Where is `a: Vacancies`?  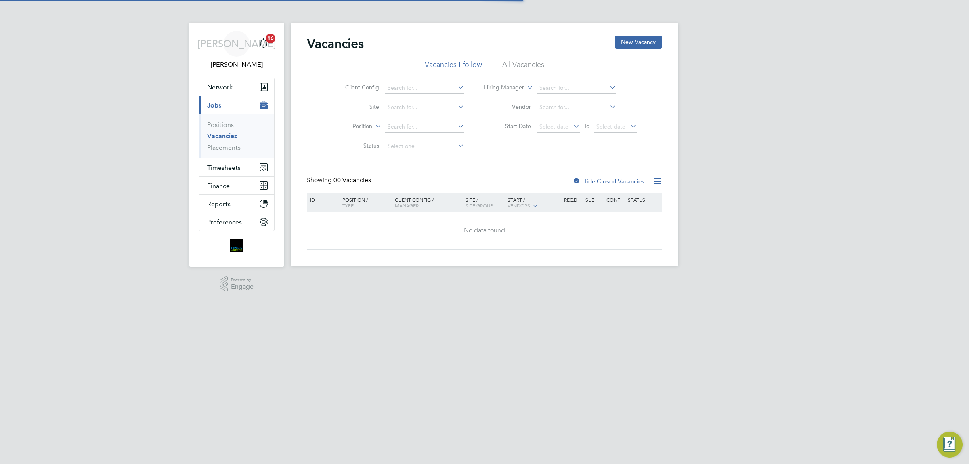
a: Vacancies is located at coordinates (222, 136).